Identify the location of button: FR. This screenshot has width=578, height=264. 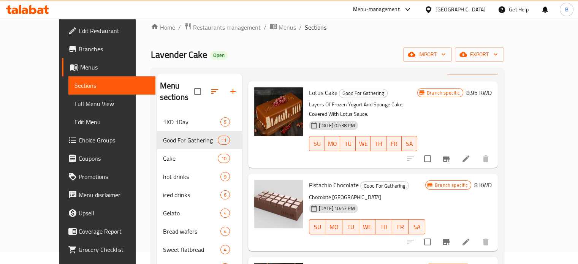
(400, 227).